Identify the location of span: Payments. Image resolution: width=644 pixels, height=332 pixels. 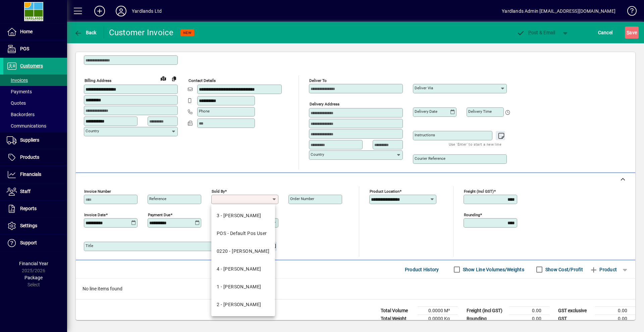
(19, 92).